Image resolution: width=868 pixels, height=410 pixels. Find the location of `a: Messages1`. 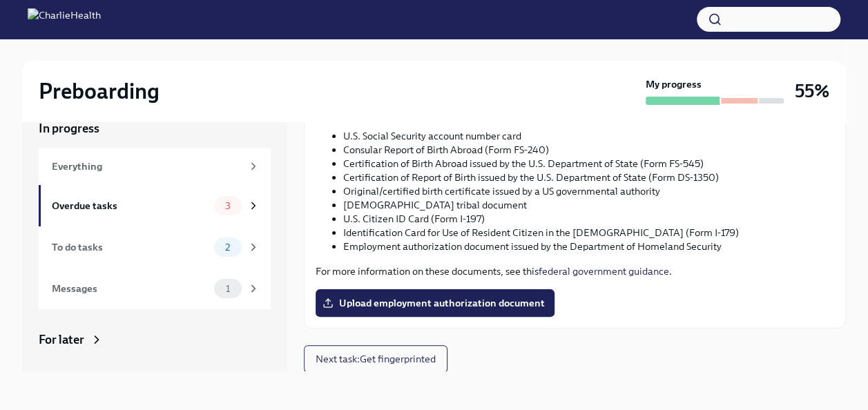

a: Messages1 is located at coordinates (155, 288).